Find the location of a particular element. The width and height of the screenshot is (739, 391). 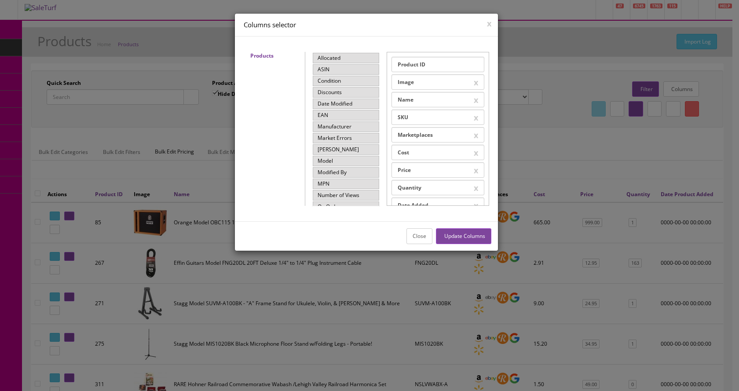

div: On Order is located at coordinates (346, 207).